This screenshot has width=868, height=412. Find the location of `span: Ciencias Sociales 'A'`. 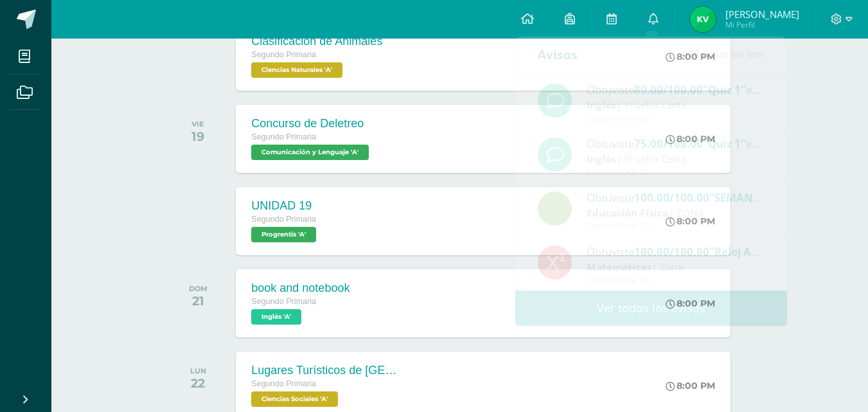

span: Ciencias Sociales 'A' is located at coordinates (294, 399).